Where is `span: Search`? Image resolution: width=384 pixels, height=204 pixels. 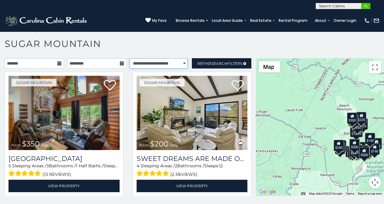
span: Search is located at coordinates (220, 63).